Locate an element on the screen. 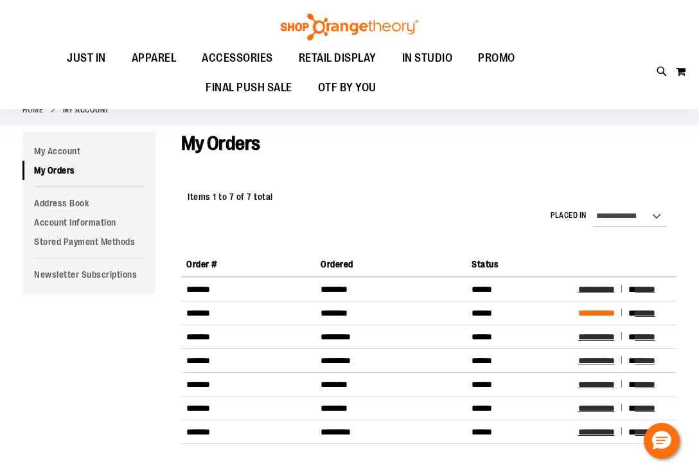 This screenshot has height=475, width=699. span: JUST IN is located at coordinates (86, 58).